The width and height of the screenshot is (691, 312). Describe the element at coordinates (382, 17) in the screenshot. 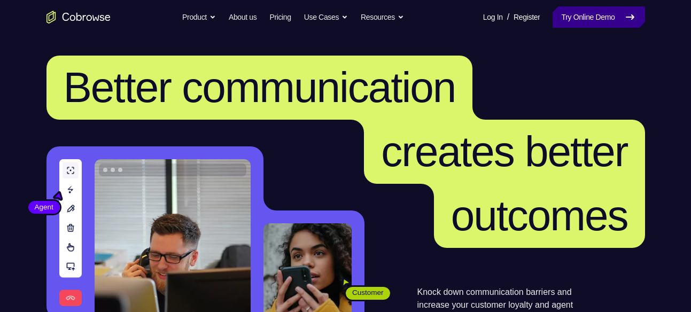

I see `button: Resources` at that location.